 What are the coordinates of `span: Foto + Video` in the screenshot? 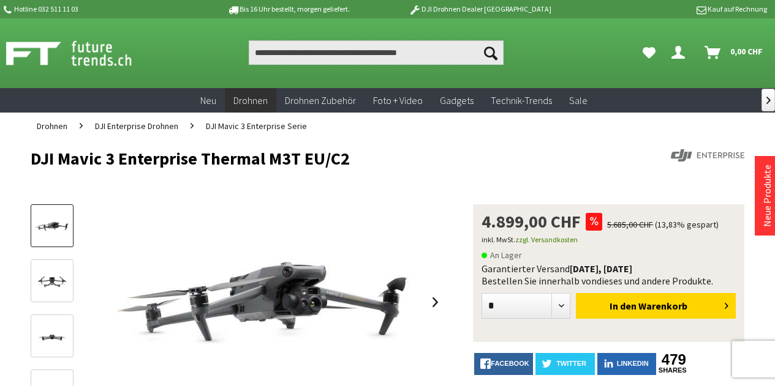 It's located at (397, 100).